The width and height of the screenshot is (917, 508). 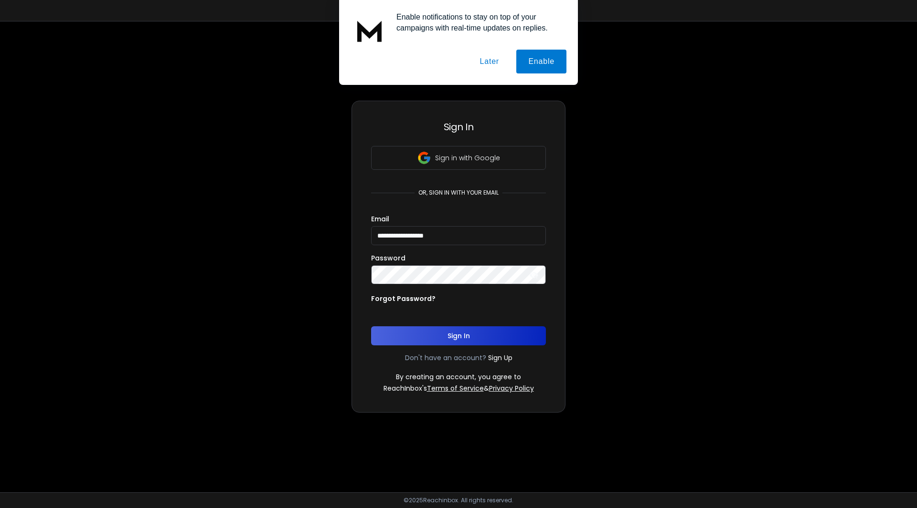 I want to click on p: or, sign in with your email, so click(x=458, y=193).